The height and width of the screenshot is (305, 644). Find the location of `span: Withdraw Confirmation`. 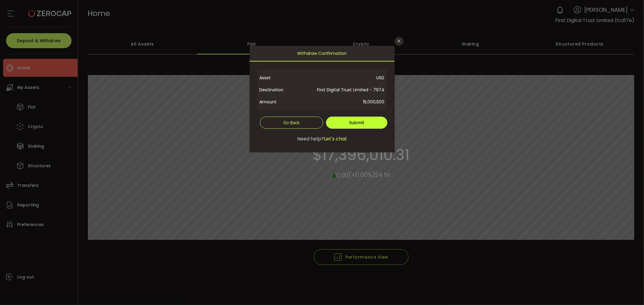

span: Withdraw Confirmation is located at coordinates (322, 53).